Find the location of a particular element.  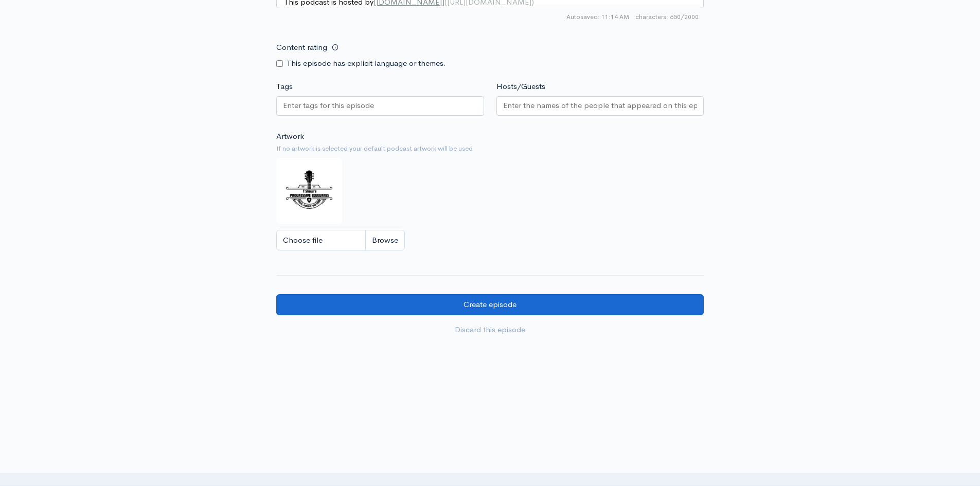

span: Autosaved: 11:14 AM is located at coordinates (598, 17).